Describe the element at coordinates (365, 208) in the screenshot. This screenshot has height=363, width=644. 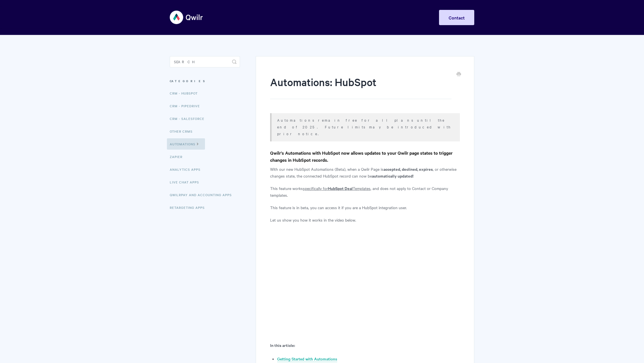
I see `p: This feature is in beta, you can access it if you are a HubSpot integration user.` at that location.